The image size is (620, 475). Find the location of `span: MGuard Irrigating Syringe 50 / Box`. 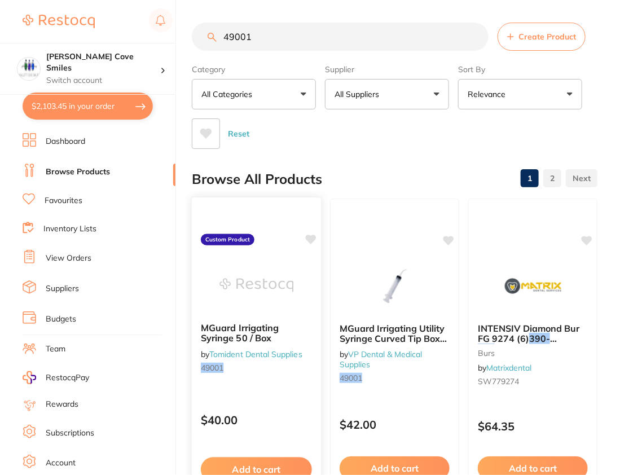

span: MGuard Irrigating Syringe 50 / Box is located at coordinates (240, 333).